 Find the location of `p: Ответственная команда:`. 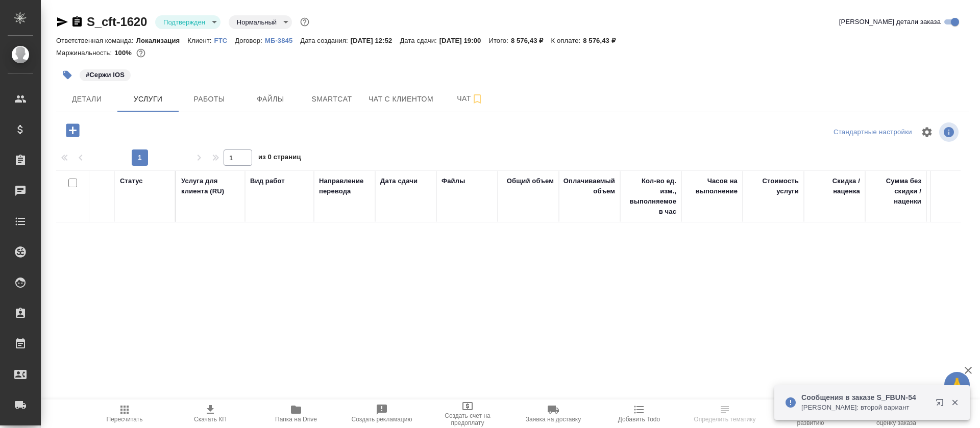

p: Ответственная команда: is located at coordinates (96, 40).